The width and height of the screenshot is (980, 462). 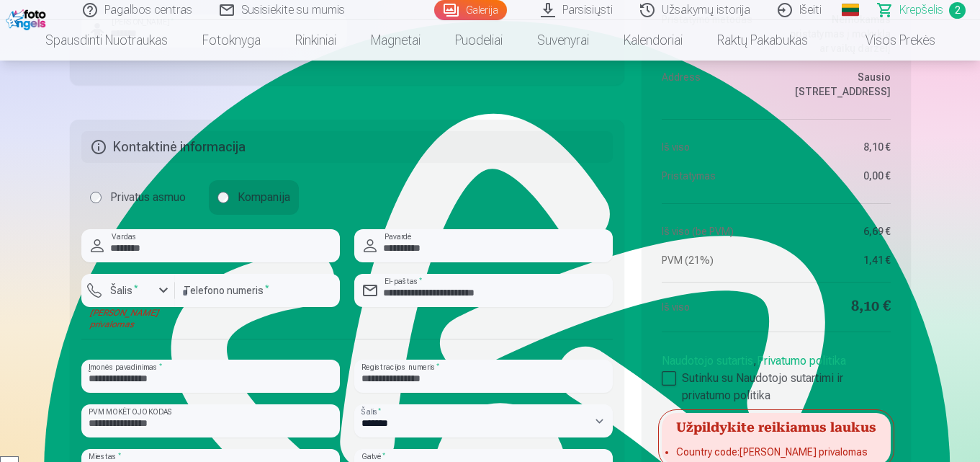 I want to click on a: Visos prekės, so click(x=889, y=40).